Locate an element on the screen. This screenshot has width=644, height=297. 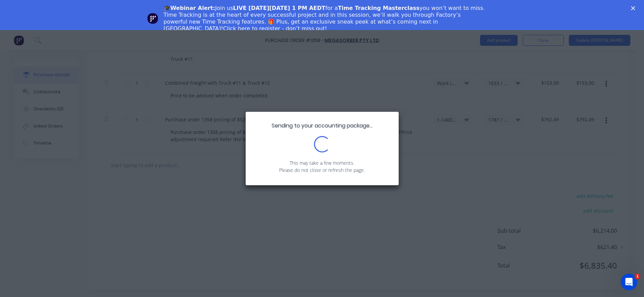
span: 1 is located at coordinates (638, 277).